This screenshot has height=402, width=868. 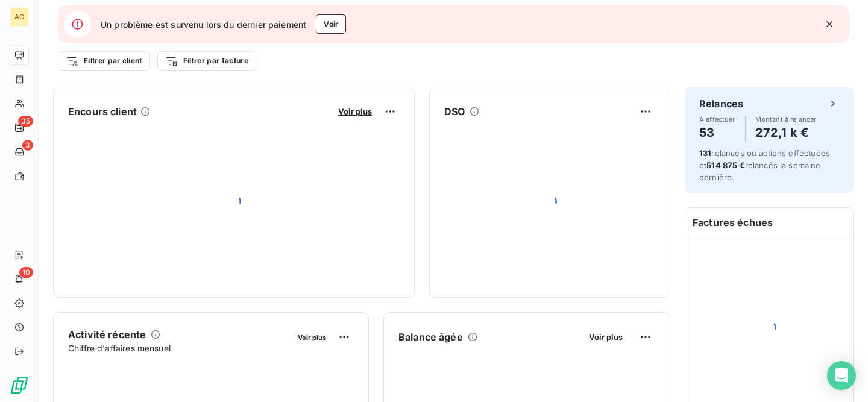 I want to click on h6: Activité récente, so click(x=107, y=334).